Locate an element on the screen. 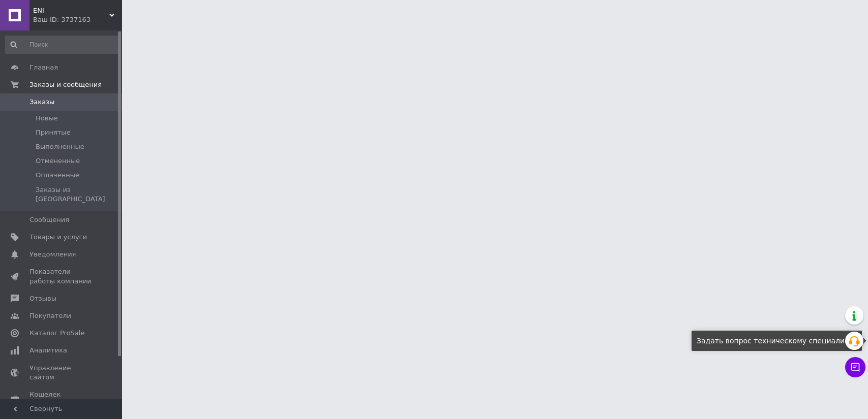  span: Аналитика is located at coordinates (48, 351).